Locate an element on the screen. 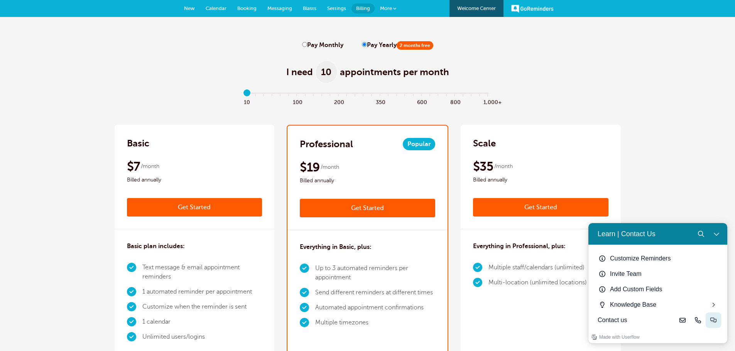 Image resolution: width=735 pixels, height=351 pixels. button: Phone is located at coordinates (110, 97).